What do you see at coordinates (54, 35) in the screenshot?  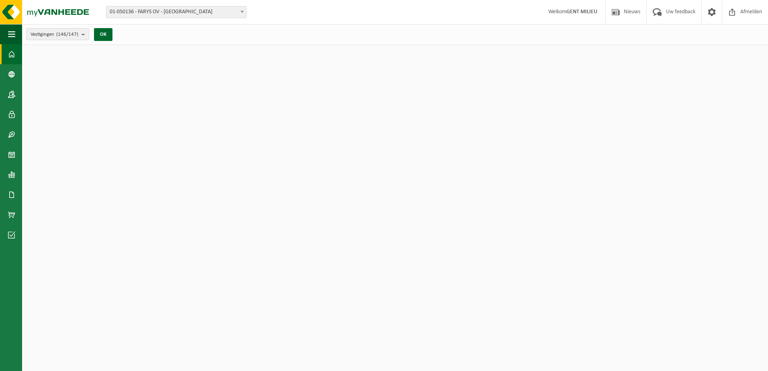 I see `span: Vestigingen` at bounding box center [54, 35].